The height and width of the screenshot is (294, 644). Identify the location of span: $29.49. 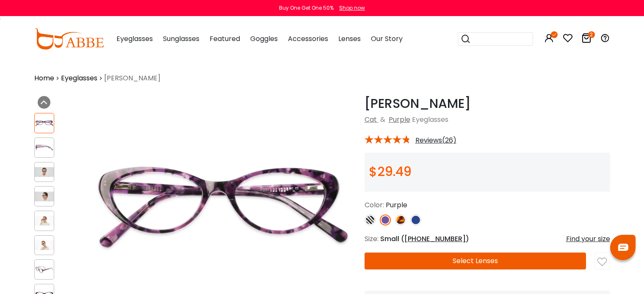
(390, 171).